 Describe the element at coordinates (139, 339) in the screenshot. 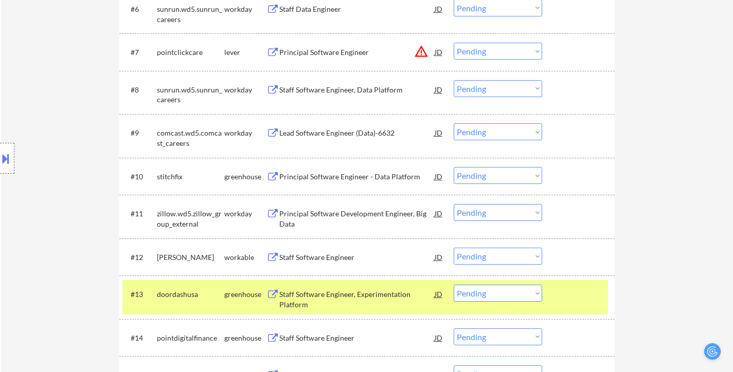

I see `div: #14` at that location.